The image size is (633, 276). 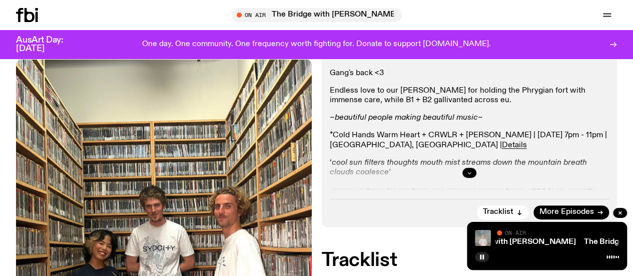 What do you see at coordinates (515, 145) in the screenshot?
I see `a: Details` at bounding box center [515, 145].